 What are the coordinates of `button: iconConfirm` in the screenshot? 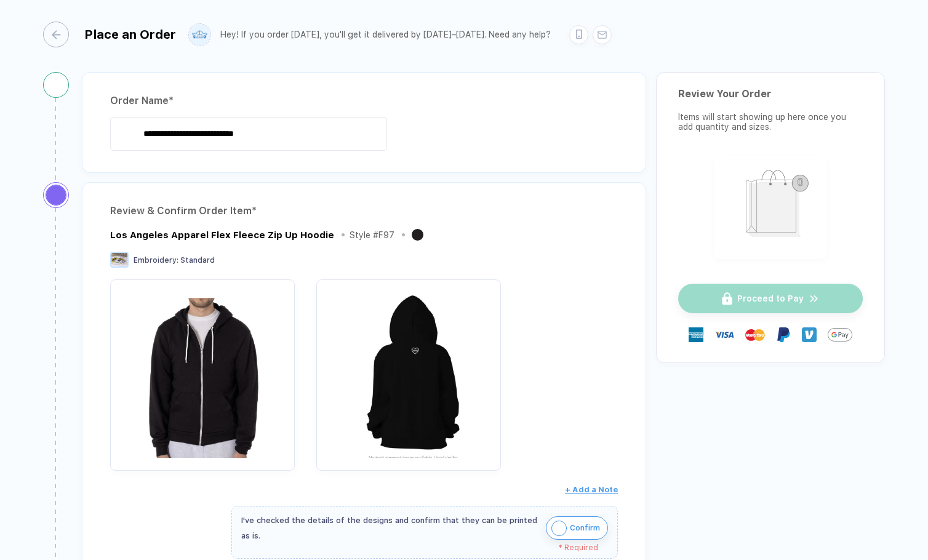 It's located at (577, 528).